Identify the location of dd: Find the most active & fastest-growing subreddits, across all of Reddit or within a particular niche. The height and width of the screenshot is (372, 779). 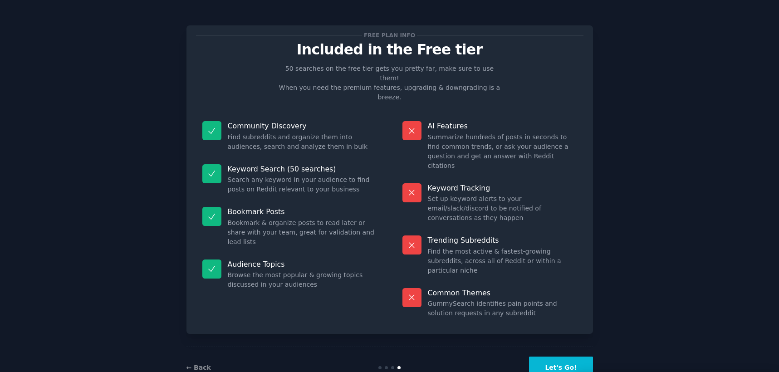
(502, 261).